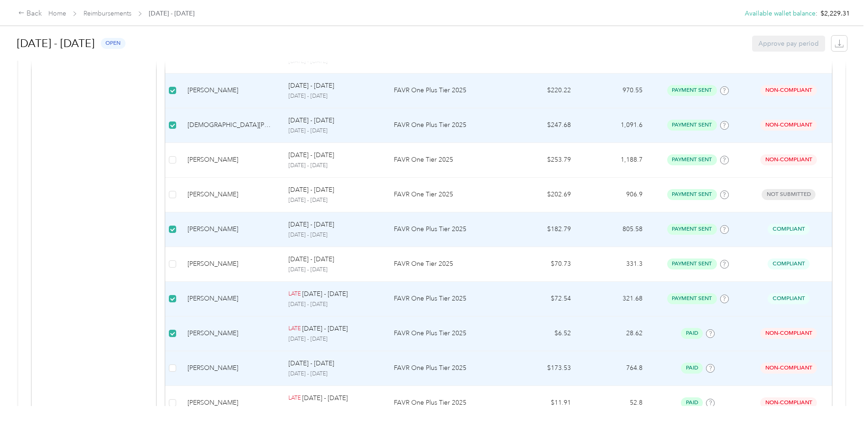  Describe the element at coordinates (614, 195) in the screenshot. I see `td: 906.9` at that location.